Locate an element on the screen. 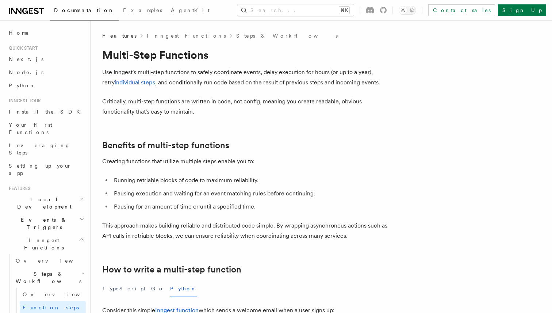 The height and width of the screenshot is (313, 552). p: Critically, multi-step functions are written in code, not config, meaning you create readable, ob... is located at coordinates (248, 107).